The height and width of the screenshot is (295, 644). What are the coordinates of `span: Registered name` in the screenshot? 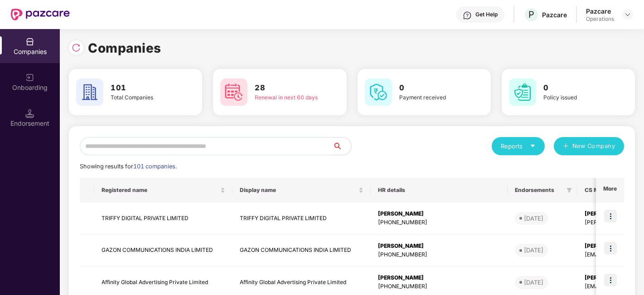 It's located at (160, 190).